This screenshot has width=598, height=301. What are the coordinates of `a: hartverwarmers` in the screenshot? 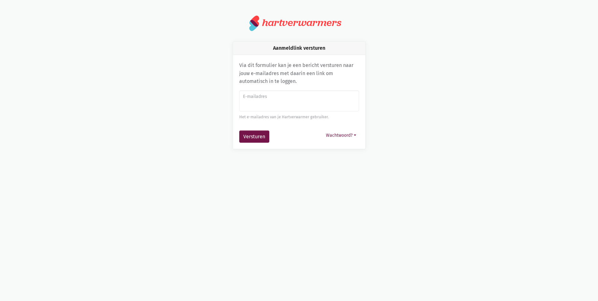 It's located at (299, 23).